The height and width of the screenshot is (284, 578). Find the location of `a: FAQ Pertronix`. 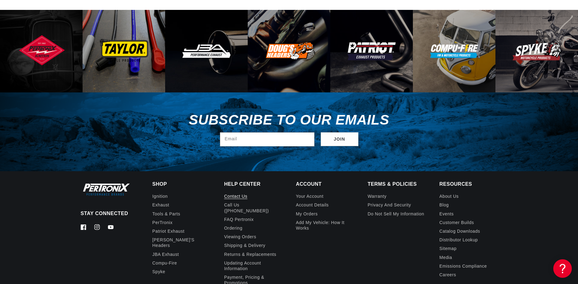

a: FAQ Pertronix is located at coordinates (239, 219).